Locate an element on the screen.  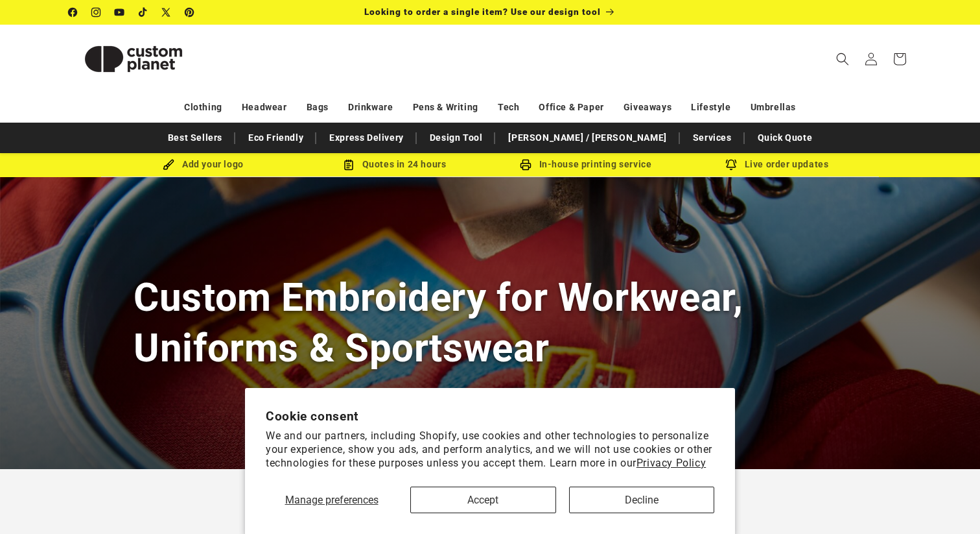
a: Clothing is located at coordinates (203, 107).